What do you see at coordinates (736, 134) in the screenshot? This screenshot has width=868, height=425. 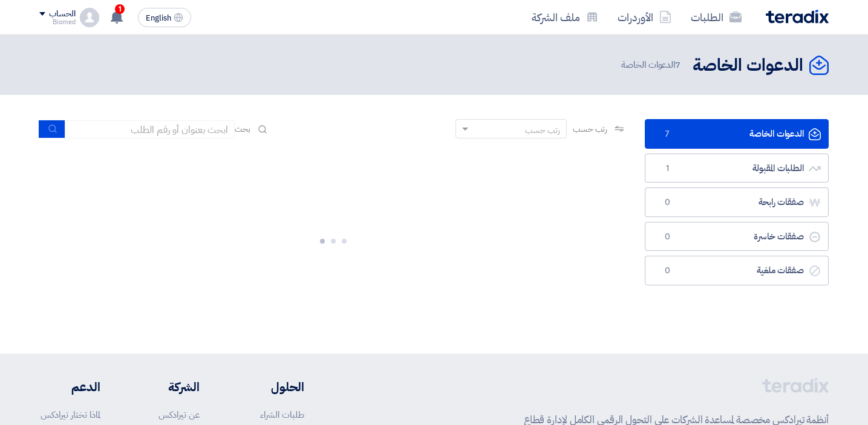 I see `a: الدعوات الخاصة7` at bounding box center [736, 134].